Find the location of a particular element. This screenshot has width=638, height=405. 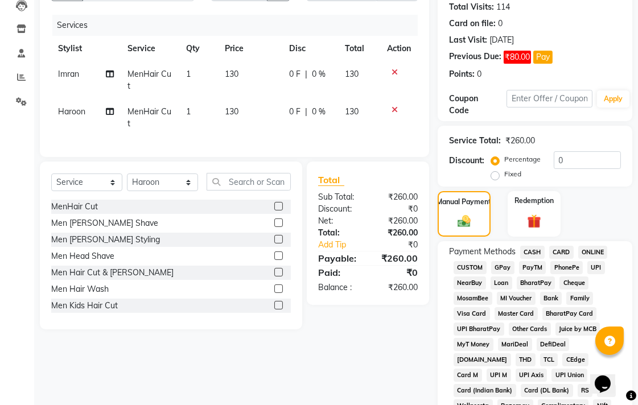

img: _cash.svg is located at coordinates (464, 221).